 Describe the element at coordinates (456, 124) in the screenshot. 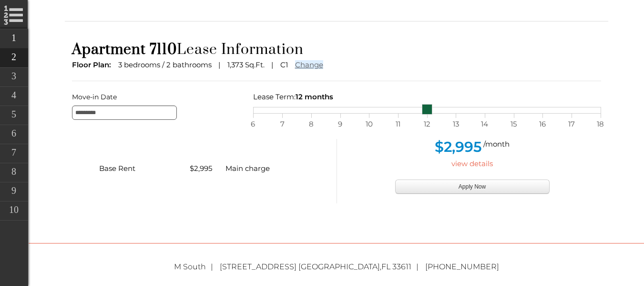

I see `span: 13` at that location.